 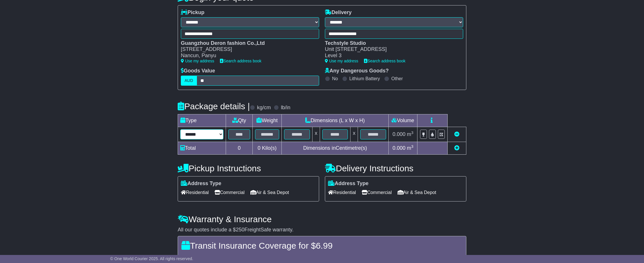 What do you see at coordinates (457, 148) in the screenshot?
I see `a: Add new item` at bounding box center [457, 148].